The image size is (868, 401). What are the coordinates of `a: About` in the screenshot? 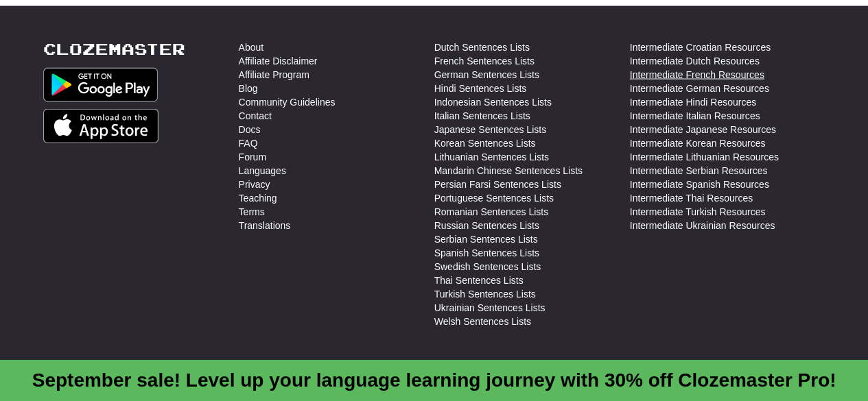 It's located at (251, 47).